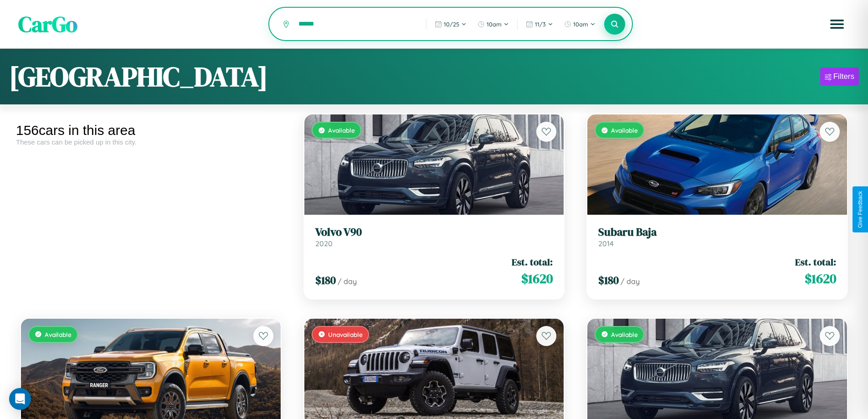  Describe the element at coordinates (151, 142) in the screenshot. I see `div: These cars can be picked up in this city.` at that location.